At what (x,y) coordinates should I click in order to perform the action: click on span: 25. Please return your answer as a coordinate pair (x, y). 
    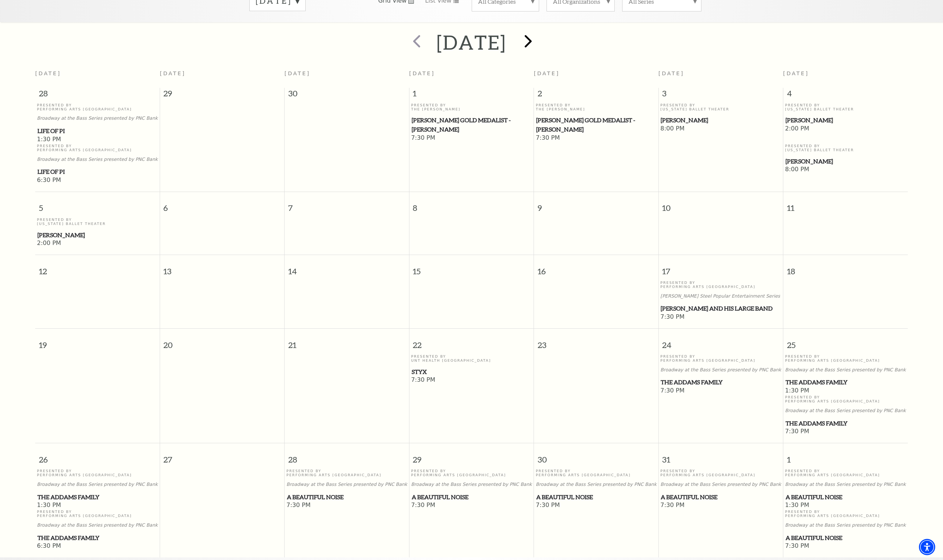
    Looking at the image, I should click on (845, 341).